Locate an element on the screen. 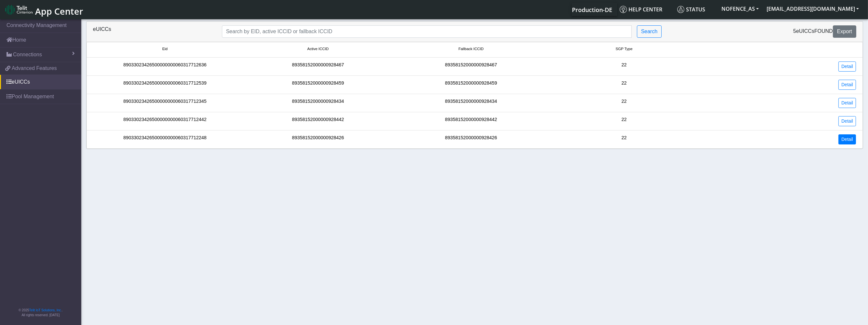 The width and height of the screenshot is (868, 325). a: Status is located at coordinates (697, 9).